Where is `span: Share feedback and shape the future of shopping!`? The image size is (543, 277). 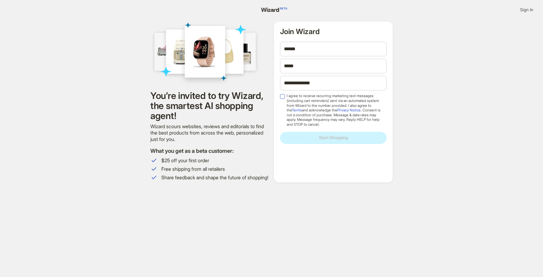 span: Share feedback and shape the future of shopping! is located at coordinates (215, 177).